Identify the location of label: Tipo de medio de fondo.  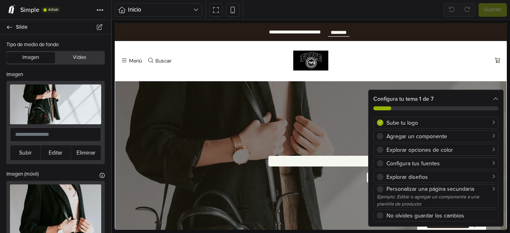
(32, 45).